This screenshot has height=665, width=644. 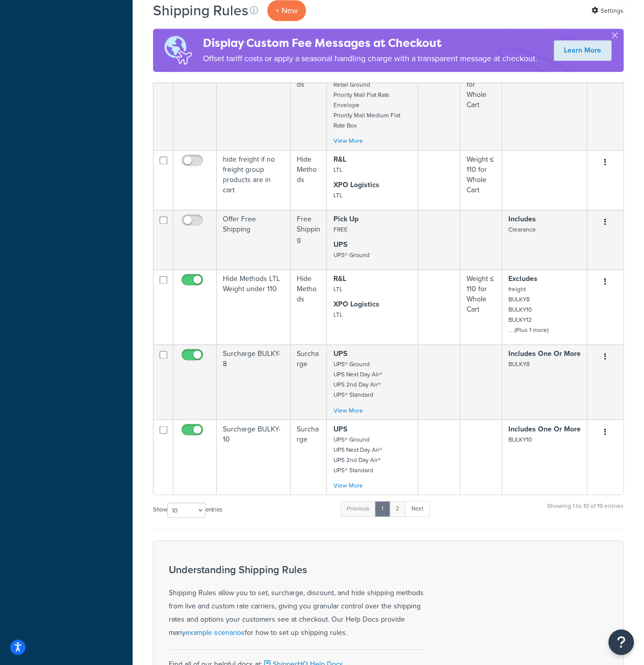 I want to click on div: Shipping Rules allow you to set, surcharge, discount, and hide shipping methods from live and cus..., so click(x=296, y=601).